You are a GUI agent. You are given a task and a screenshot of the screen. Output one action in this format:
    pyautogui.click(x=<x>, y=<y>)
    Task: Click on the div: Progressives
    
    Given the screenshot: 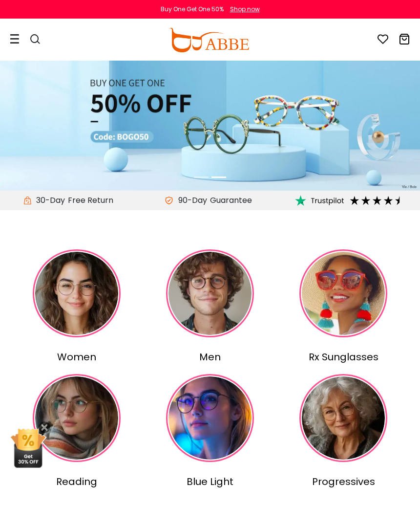 What is the action you would take?
    pyautogui.click(x=344, y=482)
    